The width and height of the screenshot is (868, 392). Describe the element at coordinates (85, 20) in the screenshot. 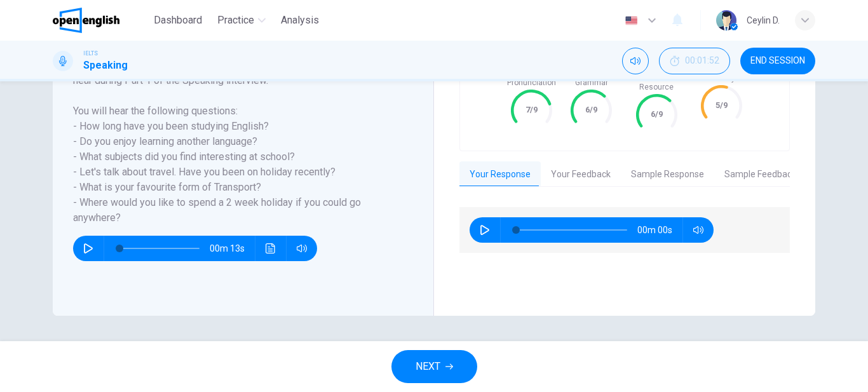

I see `img: OpenEnglish logo` at that location.